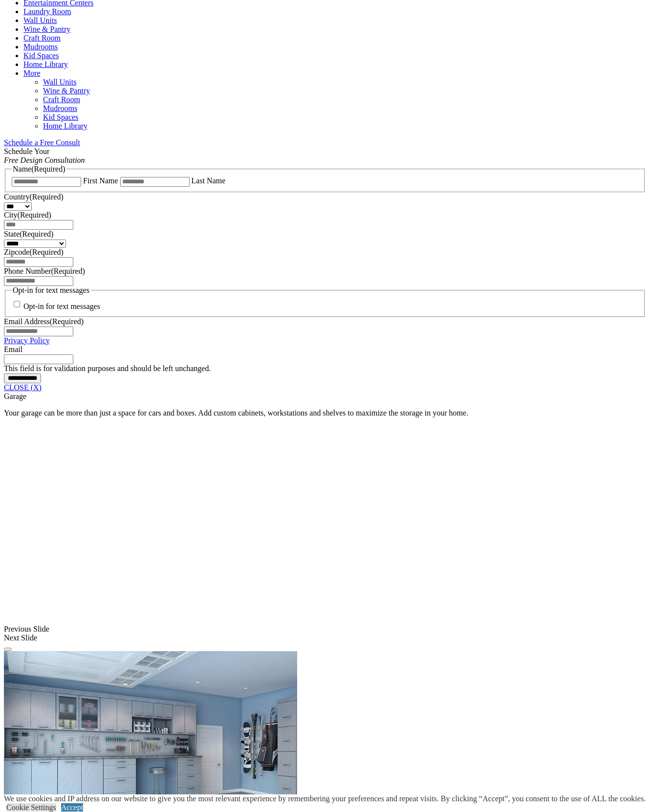  I want to click on div: Next Slide, so click(325, 638).